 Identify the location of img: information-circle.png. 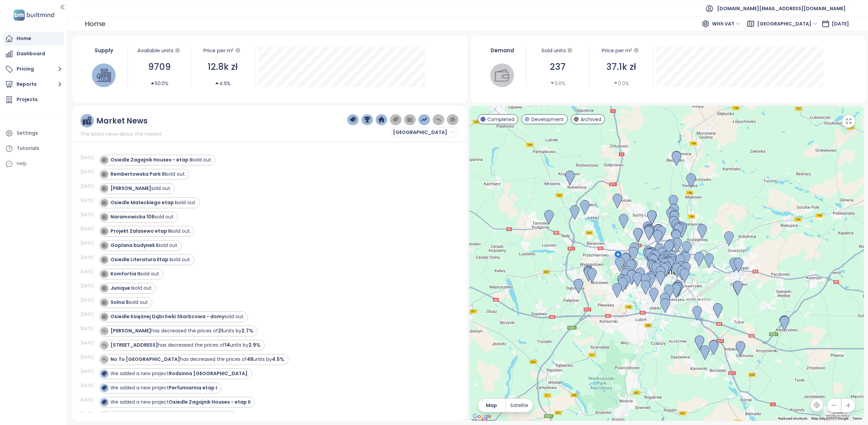
(453, 120).